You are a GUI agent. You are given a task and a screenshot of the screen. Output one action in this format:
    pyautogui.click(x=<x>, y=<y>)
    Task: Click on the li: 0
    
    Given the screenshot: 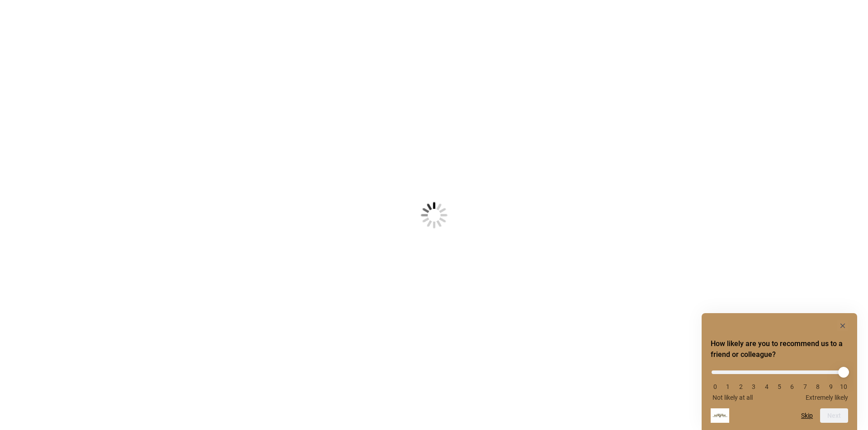 What is the action you would take?
    pyautogui.click(x=715, y=387)
    